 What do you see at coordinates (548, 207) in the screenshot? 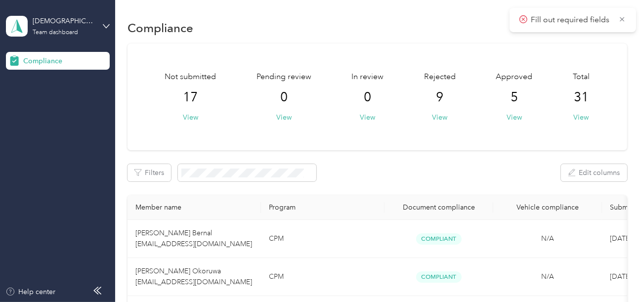
I see `div: Vehicle compliance` at bounding box center [548, 207].